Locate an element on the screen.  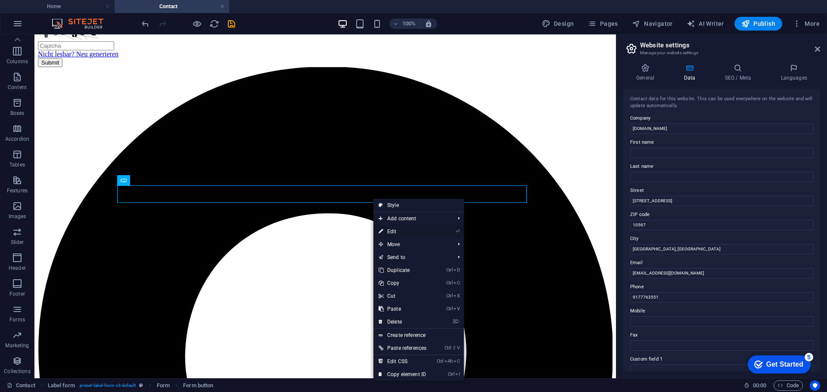
label: Fax is located at coordinates (721, 335).